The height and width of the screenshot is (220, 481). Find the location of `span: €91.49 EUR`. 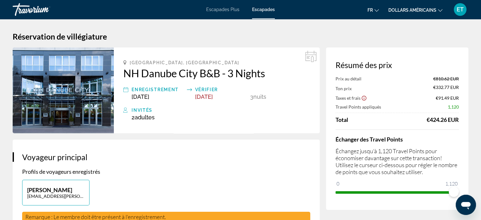

span: €91.49 EUR is located at coordinates (447, 98).